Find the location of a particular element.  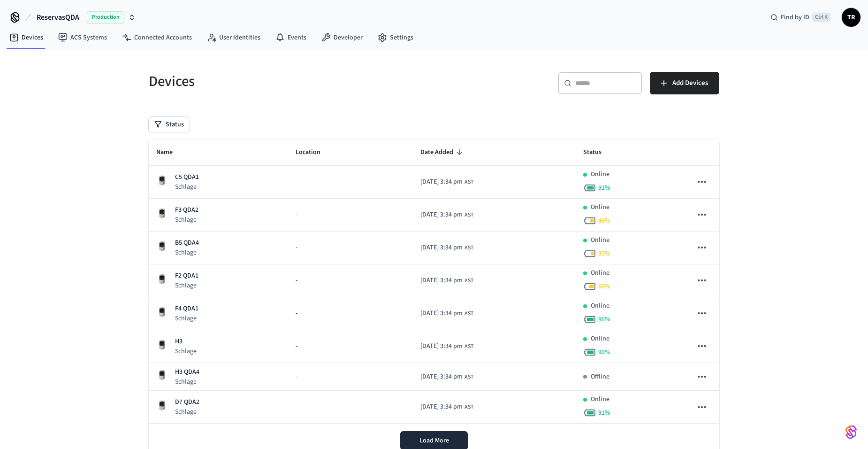

span: 46 % is located at coordinates (604, 221).